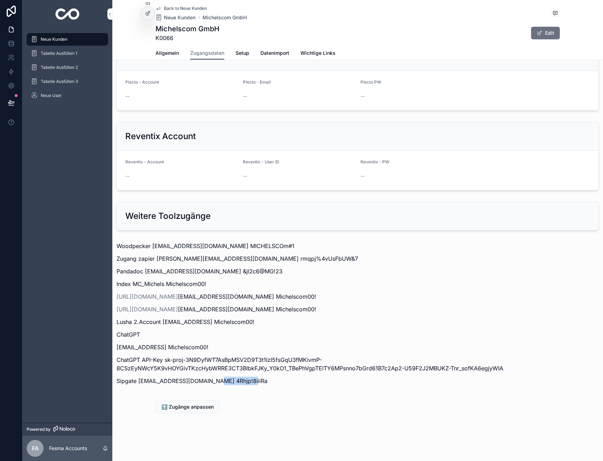 The height and width of the screenshot is (461, 603). I want to click on a: Michelscom GmbH, so click(225, 18).